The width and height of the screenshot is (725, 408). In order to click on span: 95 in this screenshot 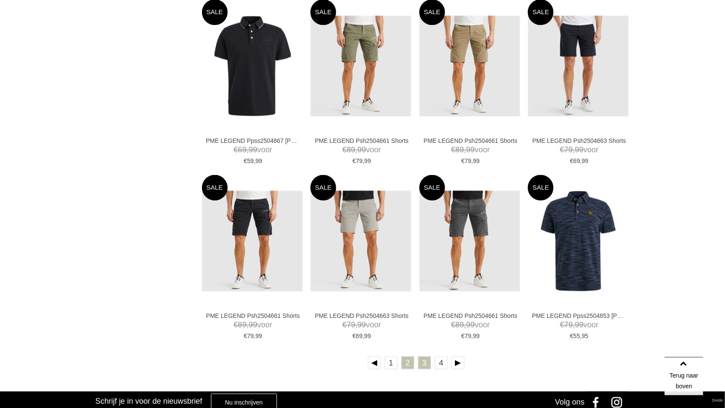, I will do `click(585, 336)`.